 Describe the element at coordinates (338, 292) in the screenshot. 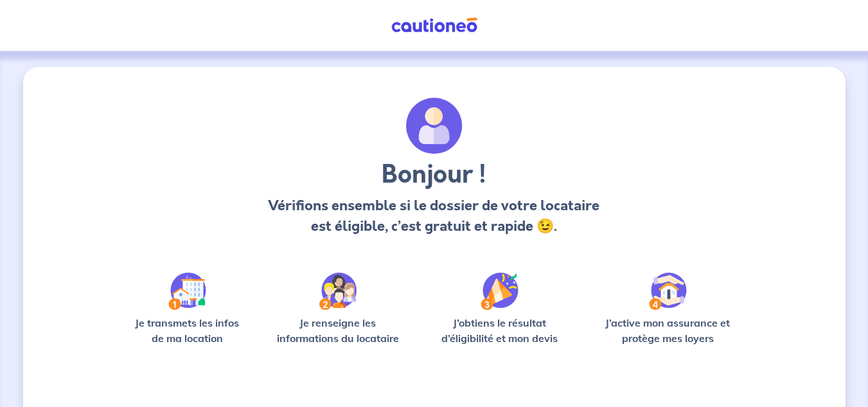

I see `img: /static/c0a346edaed446bb123850d2d04ad552/Step-2.svg` at that location.